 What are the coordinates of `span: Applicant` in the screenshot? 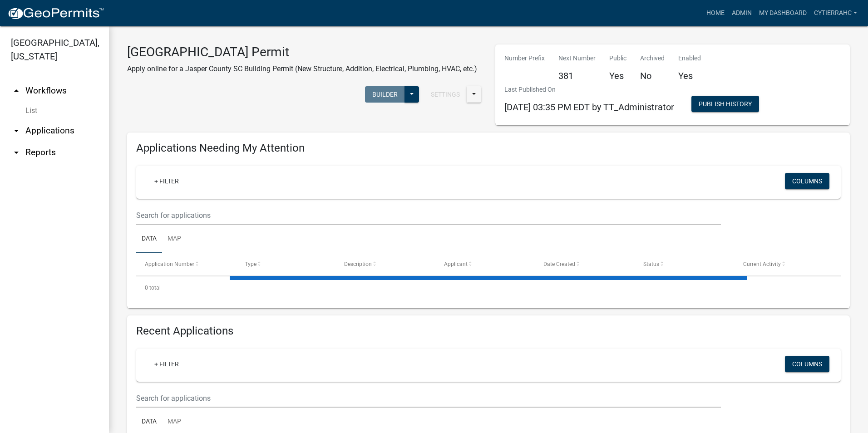 It's located at (456, 264).